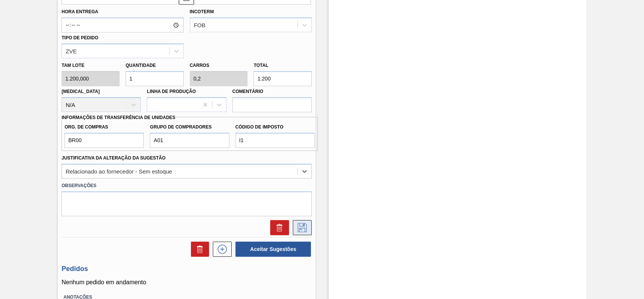 This screenshot has width=644, height=299. What do you see at coordinates (275, 127) in the screenshot?
I see `label: Código de Imposto` at bounding box center [275, 127].